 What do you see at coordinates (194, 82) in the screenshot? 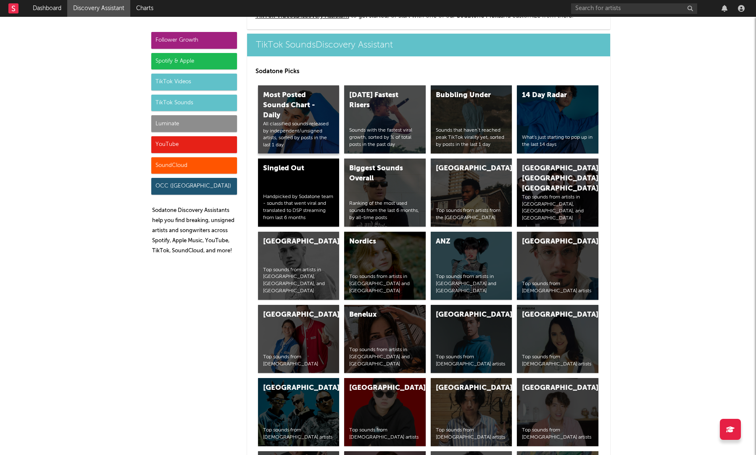
I see `div: TikTok Videos` at bounding box center [194, 82].